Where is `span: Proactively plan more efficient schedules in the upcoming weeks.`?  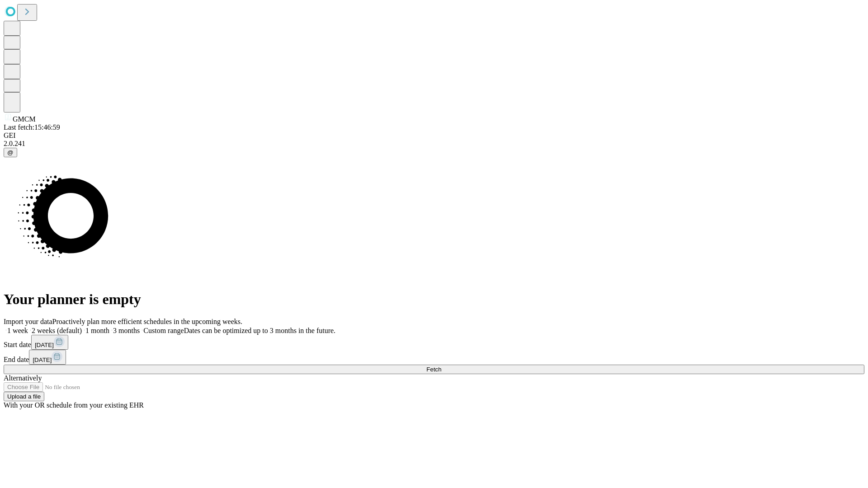
span: Proactively plan more efficient schedules in the upcoming weeks. is located at coordinates (148, 321).